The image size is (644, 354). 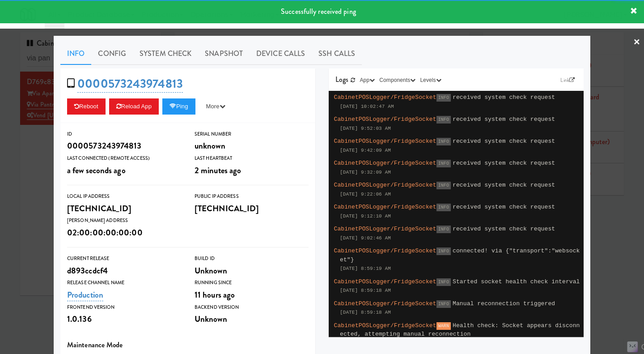 What do you see at coordinates (251, 259) in the screenshot?
I see `div: Build Id` at bounding box center [251, 259].